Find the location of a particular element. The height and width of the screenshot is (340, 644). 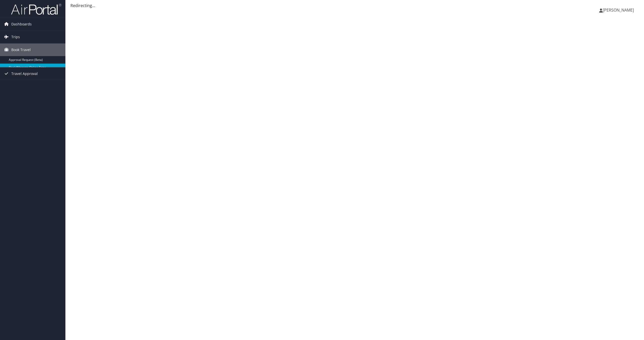

span: Book Travel is located at coordinates (21, 50).